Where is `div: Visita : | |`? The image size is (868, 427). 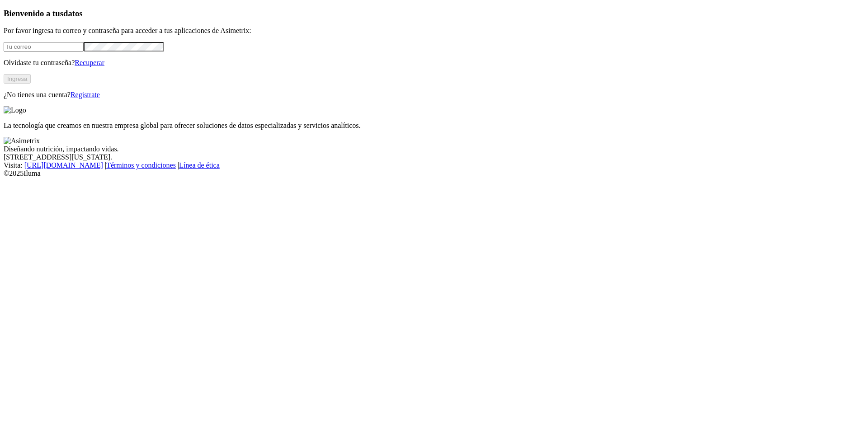 div: Visita : | | is located at coordinates (434, 165).